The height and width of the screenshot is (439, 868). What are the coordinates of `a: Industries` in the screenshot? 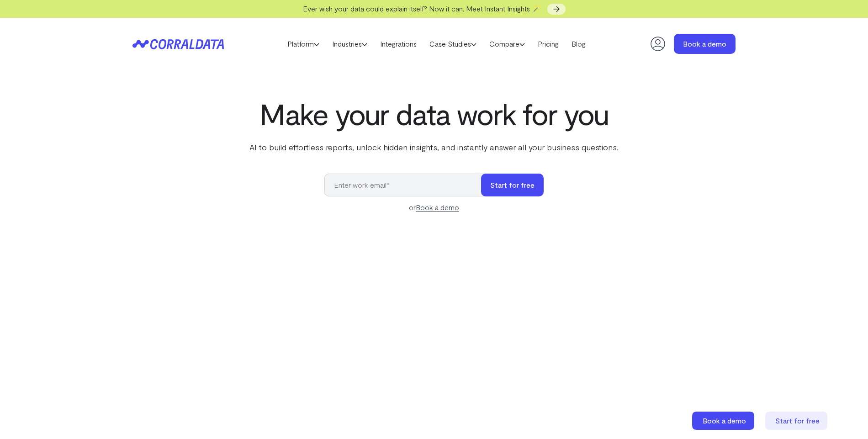 It's located at (349, 44).